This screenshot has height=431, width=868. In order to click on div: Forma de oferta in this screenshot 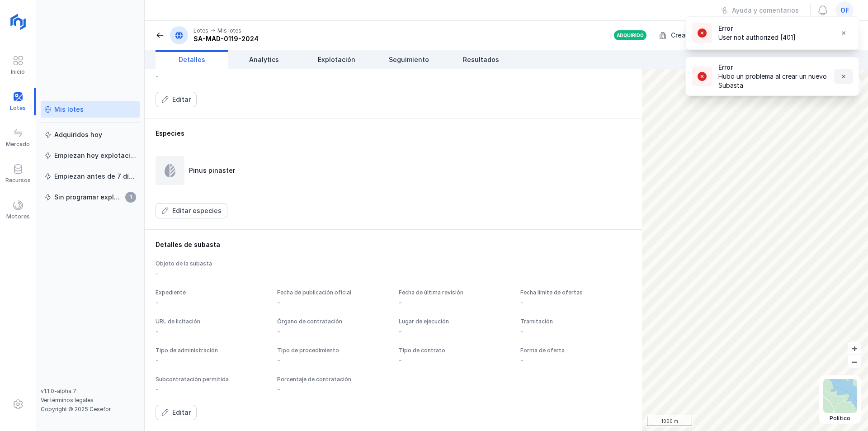, I will do `click(575, 351)`.